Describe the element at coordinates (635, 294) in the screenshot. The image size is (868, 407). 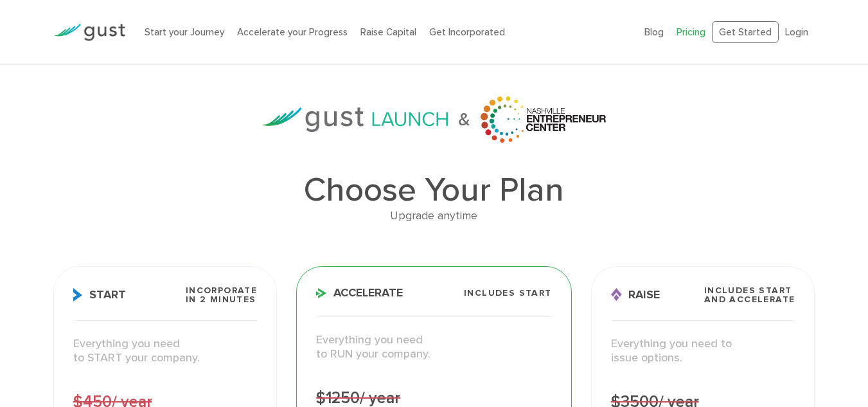
I see `span: Raise` at that location.